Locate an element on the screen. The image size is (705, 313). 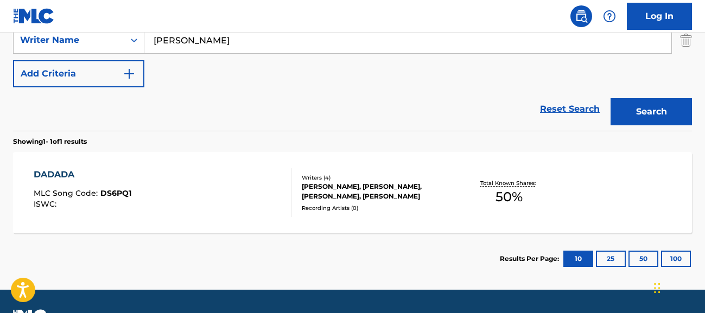
div: Recording Artists ( 0 ) is located at coordinates (377, 208).